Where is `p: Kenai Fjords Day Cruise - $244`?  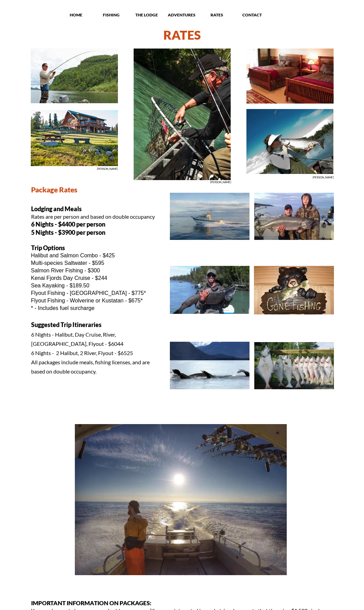 p: Kenai Fjords Day Cruise - $244 is located at coordinates (94, 278).